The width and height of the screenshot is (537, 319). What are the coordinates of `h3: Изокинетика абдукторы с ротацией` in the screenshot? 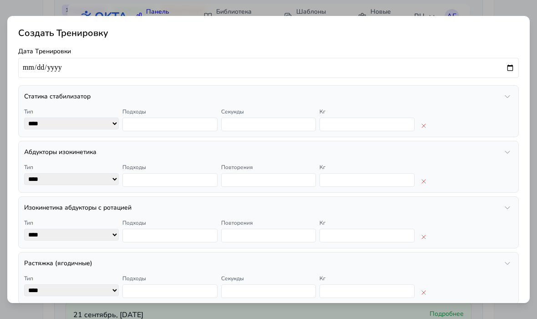 It's located at (78, 208).